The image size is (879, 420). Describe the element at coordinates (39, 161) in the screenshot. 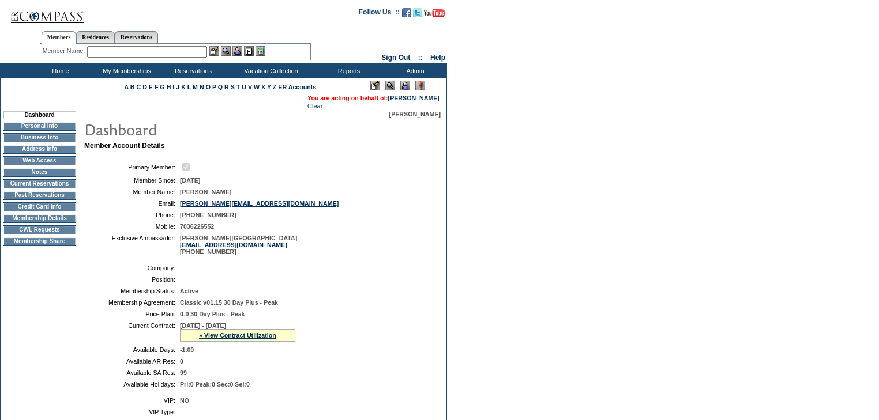

I see `td: Web Access` at that location.